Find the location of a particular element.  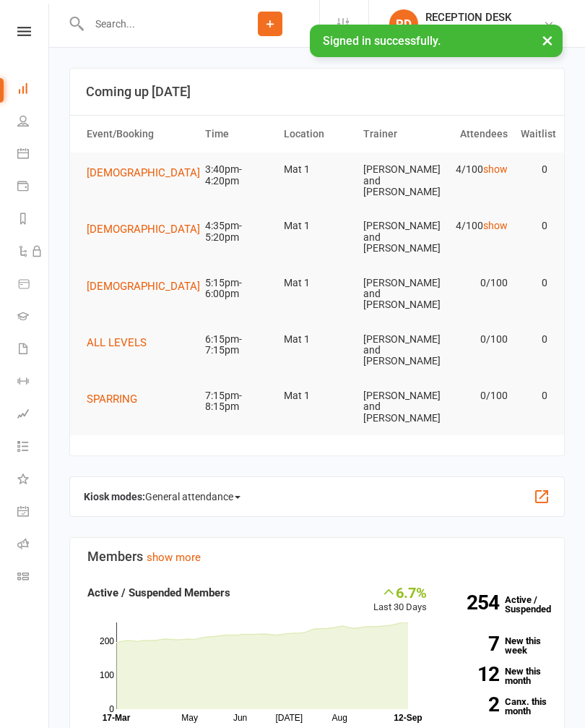

a: 7New this week is located at coordinates (498, 646).